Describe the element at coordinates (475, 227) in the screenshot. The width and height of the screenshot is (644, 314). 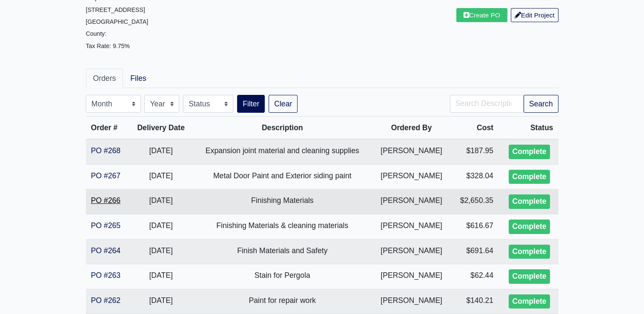
I see `td: $616.67` at that location.